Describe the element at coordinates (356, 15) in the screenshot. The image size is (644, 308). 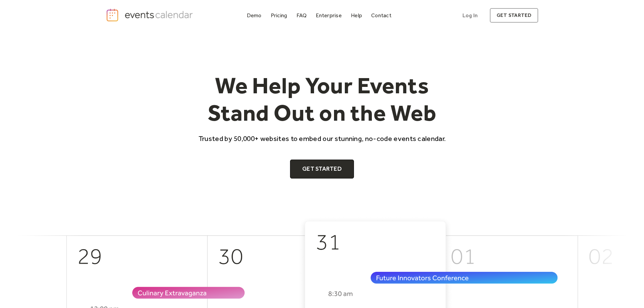
I see `a: Help` at that location.